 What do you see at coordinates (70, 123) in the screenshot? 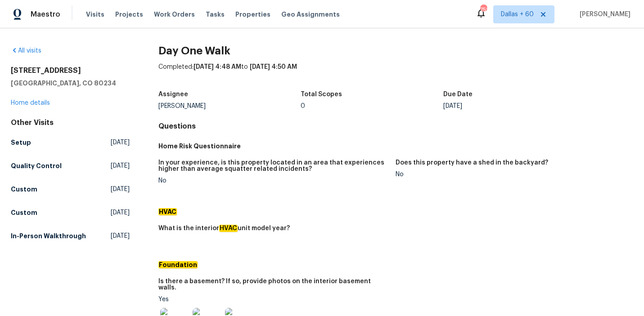
I see `div: Other Visits` at bounding box center [70, 123].